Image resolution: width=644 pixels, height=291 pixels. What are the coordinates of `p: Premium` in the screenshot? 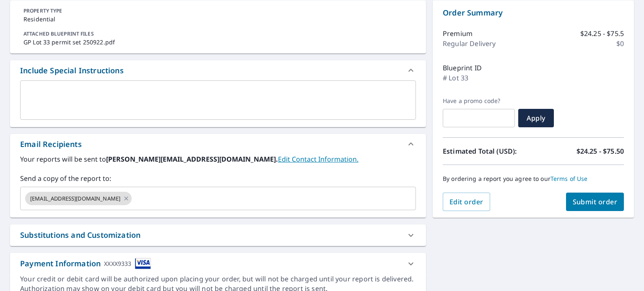 It's located at (457, 33).